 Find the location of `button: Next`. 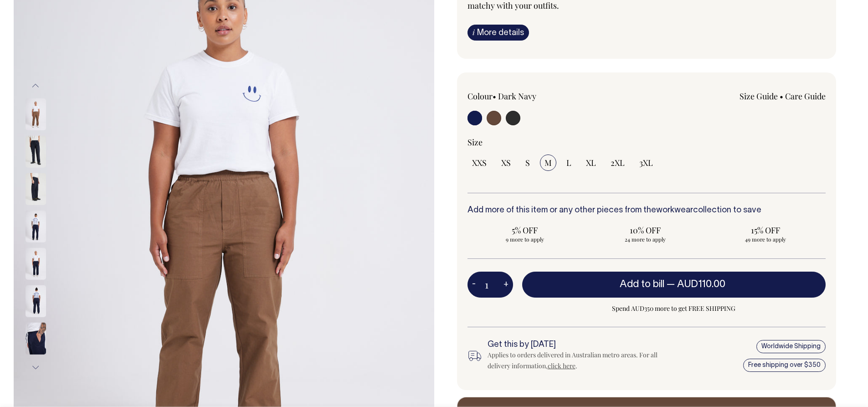

button: Next is located at coordinates (35, 367).